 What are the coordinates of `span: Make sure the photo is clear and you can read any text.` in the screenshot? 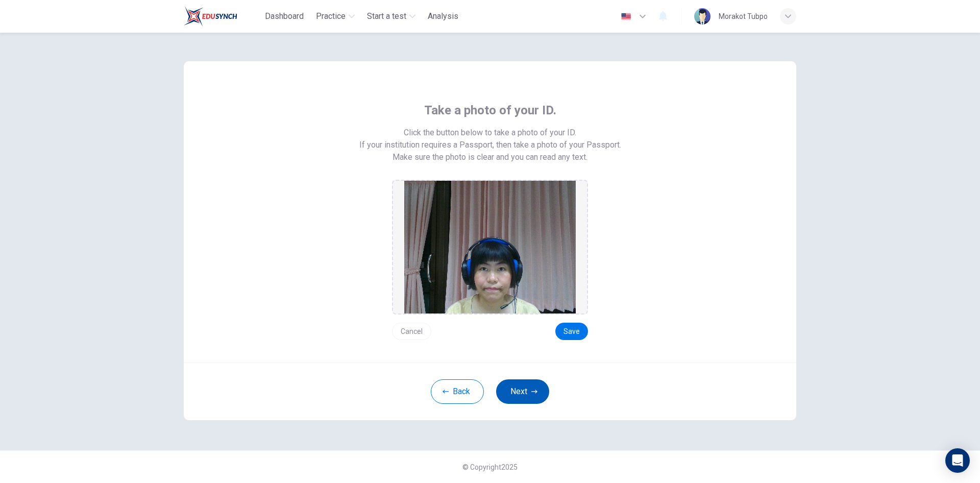 It's located at (490, 157).